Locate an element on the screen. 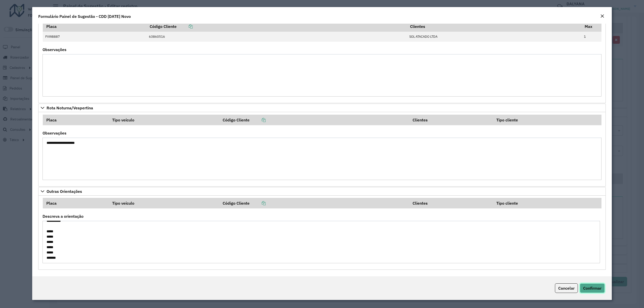  button: Cancelar is located at coordinates (566, 288).